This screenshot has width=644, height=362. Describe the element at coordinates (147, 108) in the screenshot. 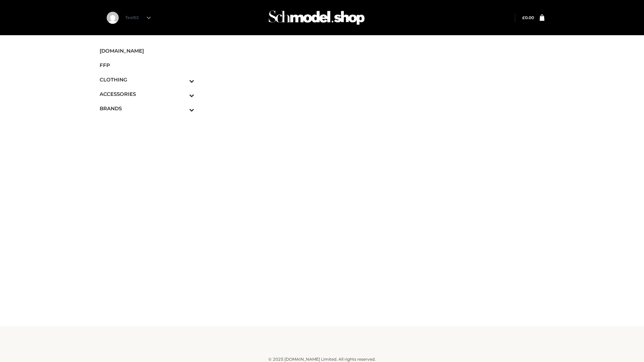

I see `a: BRANDSToggle Submenu` at that location.